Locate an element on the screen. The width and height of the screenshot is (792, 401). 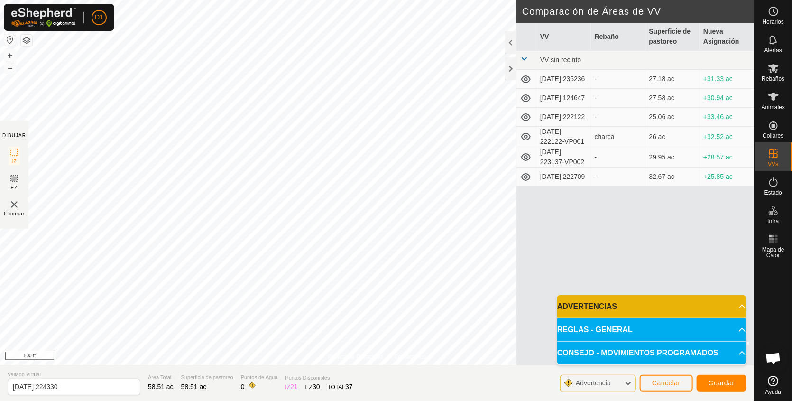
span: Rebaños is located at coordinates (773, 79).